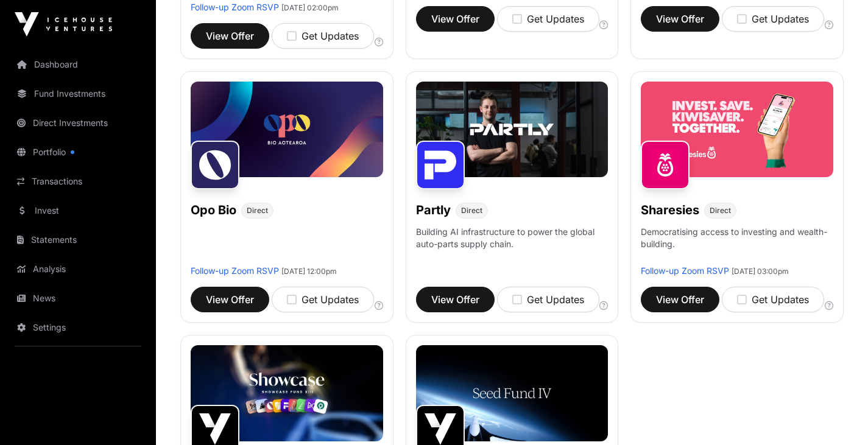 This screenshot has height=445, width=868. I want to click on img: Showcase-Fund-Banner-1.jpg, so click(287, 393).